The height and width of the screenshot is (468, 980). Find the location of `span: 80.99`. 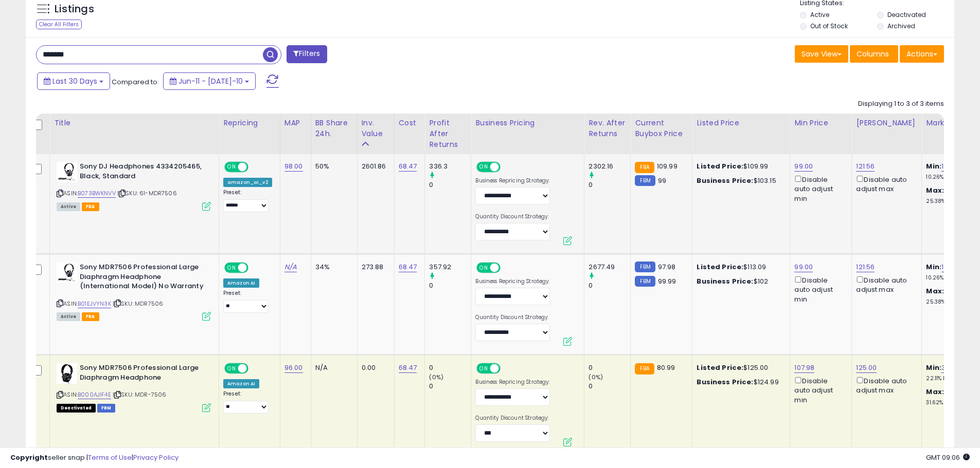

span: 80.99 is located at coordinates (667, 368).